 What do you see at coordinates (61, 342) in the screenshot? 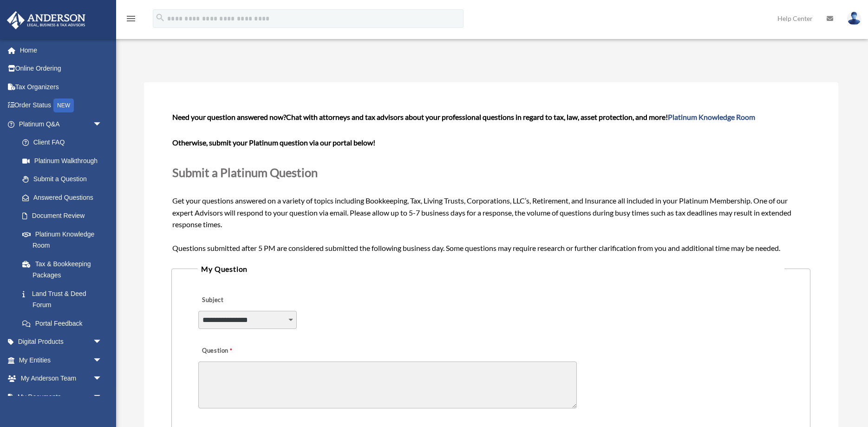
I see `a: Digital Productsarrow_drop_down` at bounding box center [61, 342].